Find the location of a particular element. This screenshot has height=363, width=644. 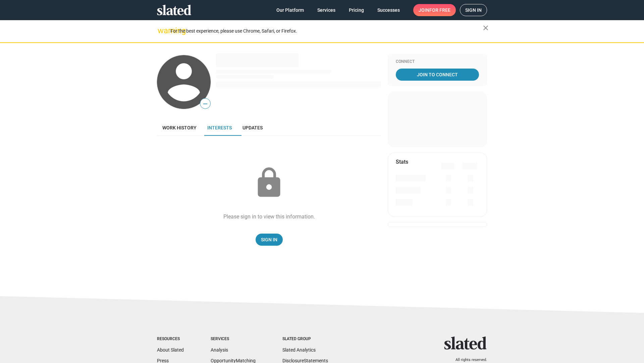

span: for free is located at coordinates (440, 10).